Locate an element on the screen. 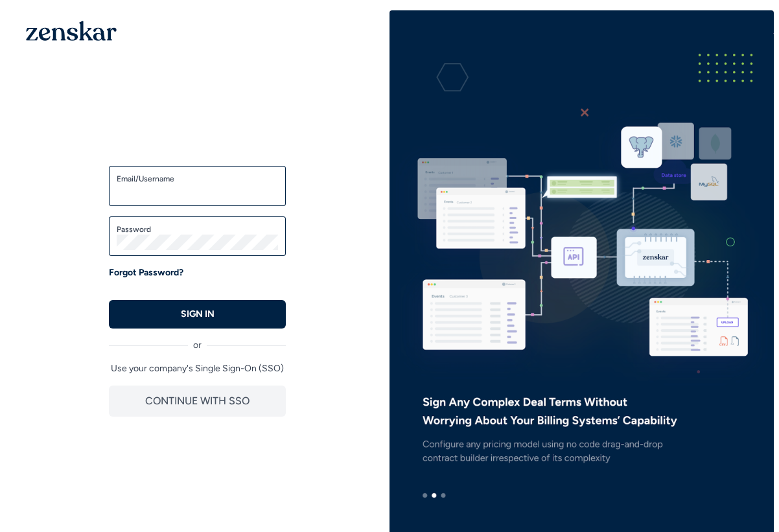  img: 1OGAJ2xQqyY4LXKgY66KYq0eOWRCkrZdAb3gUhuVAqdWPZE9SRJmCz+oDMSn4zDLXe31Ii730ItAGKgCKgCCgCikA4Av8PJUP... is located at coordinates (71, 30).